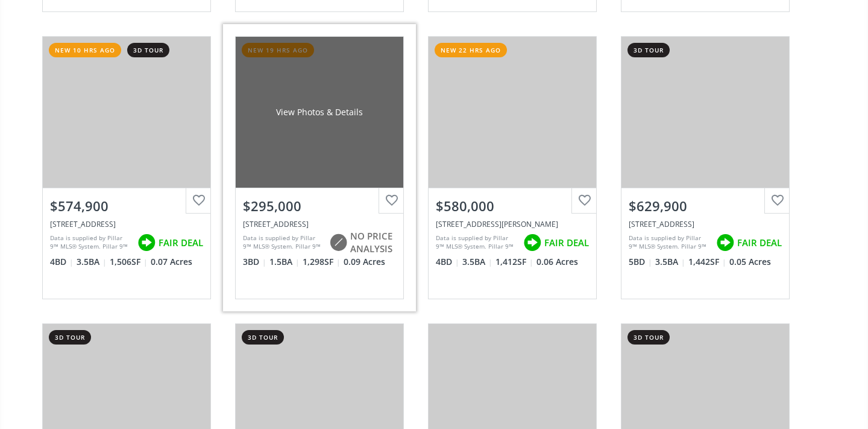  Describe the element at coordinates (284, 262) in the screenshot. I see `span: 1.5 BA` at that location.